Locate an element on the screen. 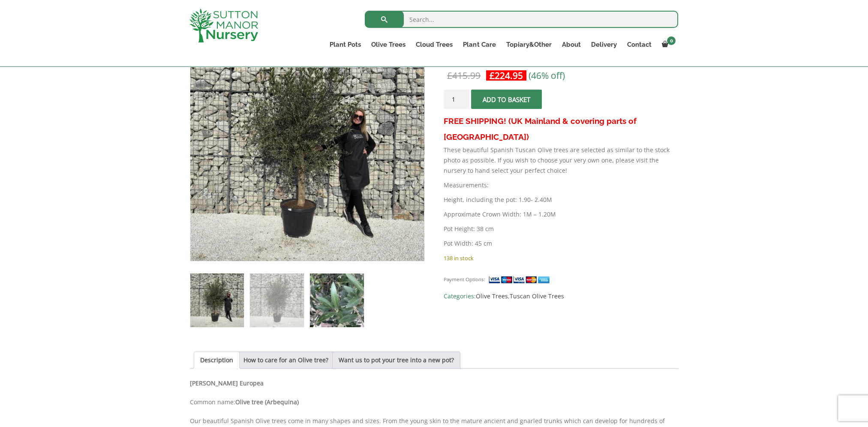  img: Tuscan Olive Tree XXL 1.90 - 2.40 is located at coordinates (217, 300).